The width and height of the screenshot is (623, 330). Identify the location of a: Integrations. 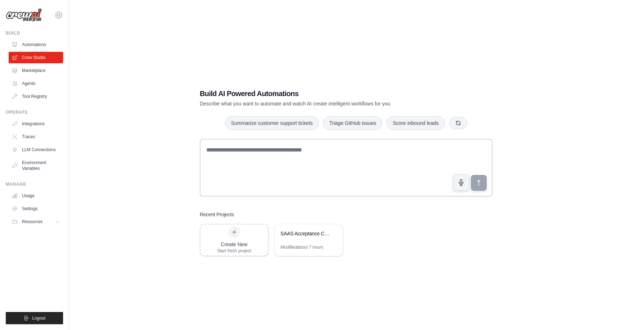
(36, 124).